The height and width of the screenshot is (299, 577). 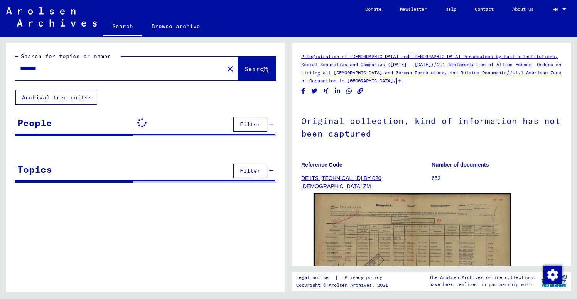 I want to click on mat-label: Search for topics or names, so click(x=66, y=56).